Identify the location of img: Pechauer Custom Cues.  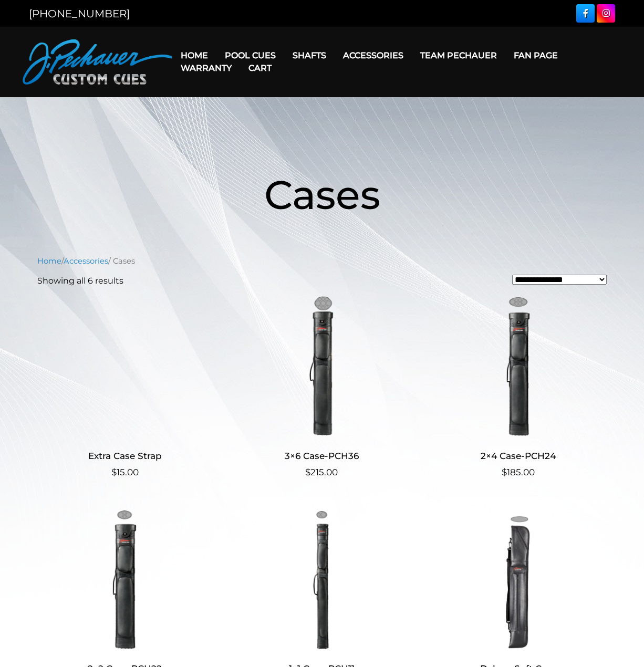
(97, 62).